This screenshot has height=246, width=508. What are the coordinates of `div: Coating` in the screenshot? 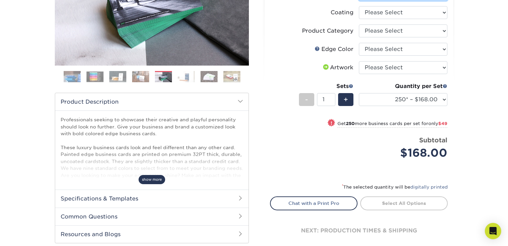 It's located at (342, 13).